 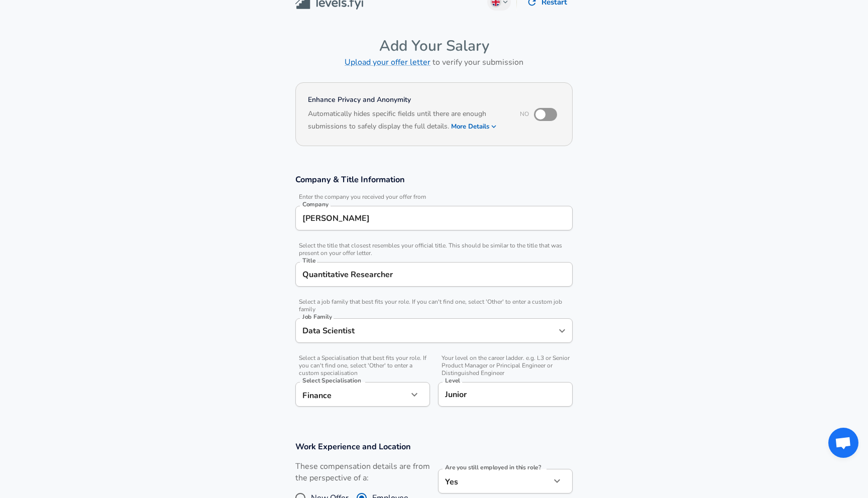 What do you see at coordinates (317, 317) in the screenshot?
I see `label: Job Family` at bounding box center [317, 317].